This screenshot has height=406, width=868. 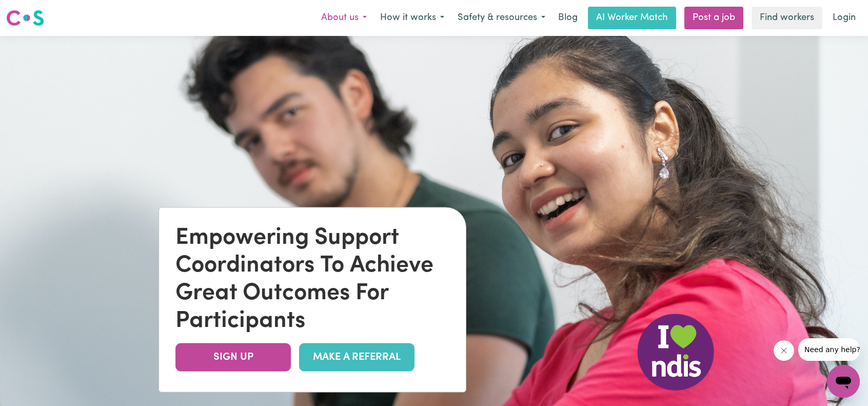 I want to click on a: Post a job, so click(x=714, y=18).